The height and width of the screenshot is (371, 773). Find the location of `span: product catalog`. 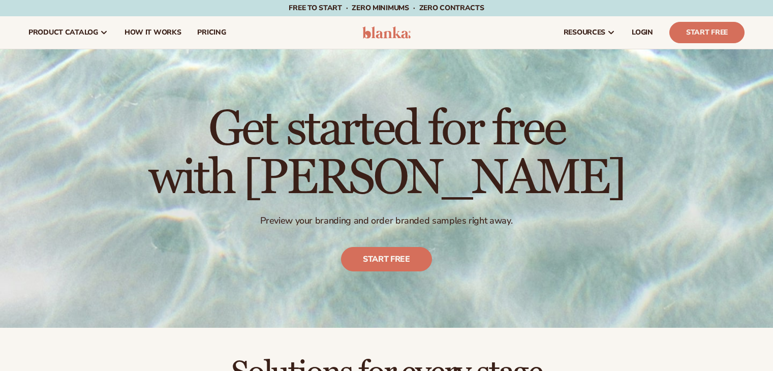

span: product catalog is located at coordinates (63, 33).